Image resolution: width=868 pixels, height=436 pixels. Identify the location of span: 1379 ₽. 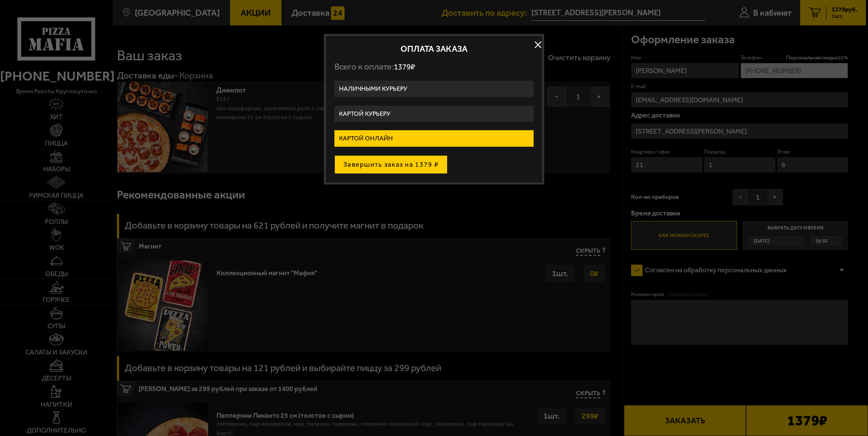
(405, 66).